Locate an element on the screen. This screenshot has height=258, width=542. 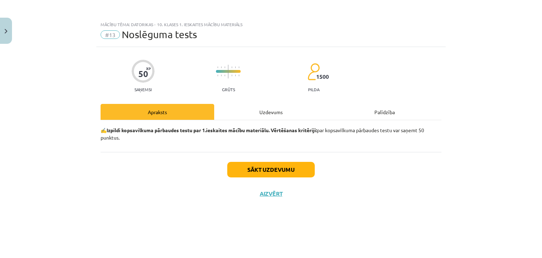
img: icon-close-lesson-0947bae3869378f0d4975bcd49f059093ad1ed9edebbc8119c70593378902aed.svg is located at coordinates (6, 31).